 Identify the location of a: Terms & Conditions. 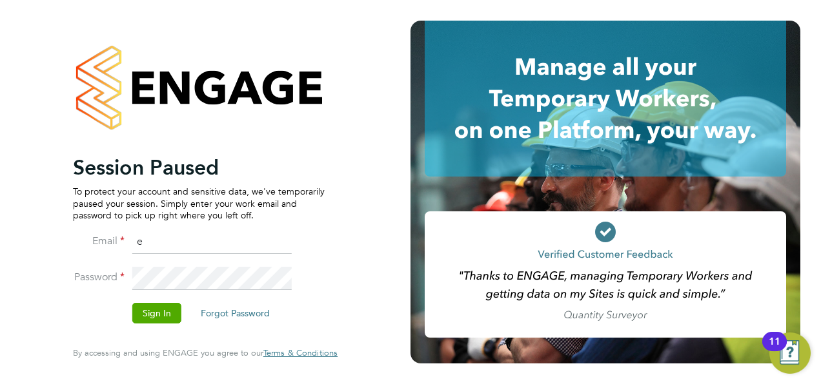
(300, 354).